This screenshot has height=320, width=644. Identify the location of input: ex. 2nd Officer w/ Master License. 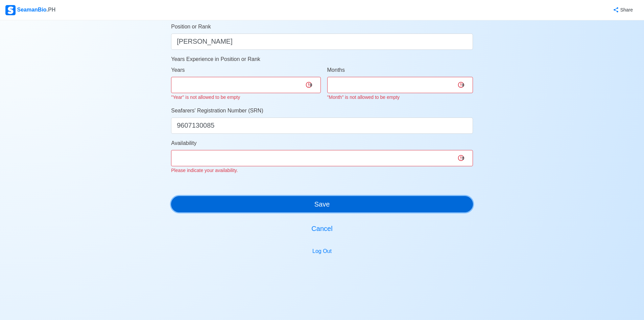
(322, 42).